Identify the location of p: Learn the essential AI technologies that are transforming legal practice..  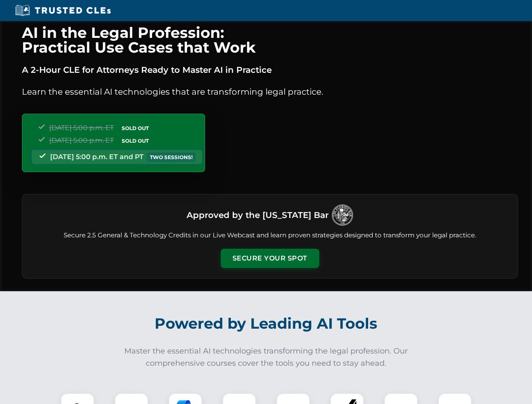
(270, 91).